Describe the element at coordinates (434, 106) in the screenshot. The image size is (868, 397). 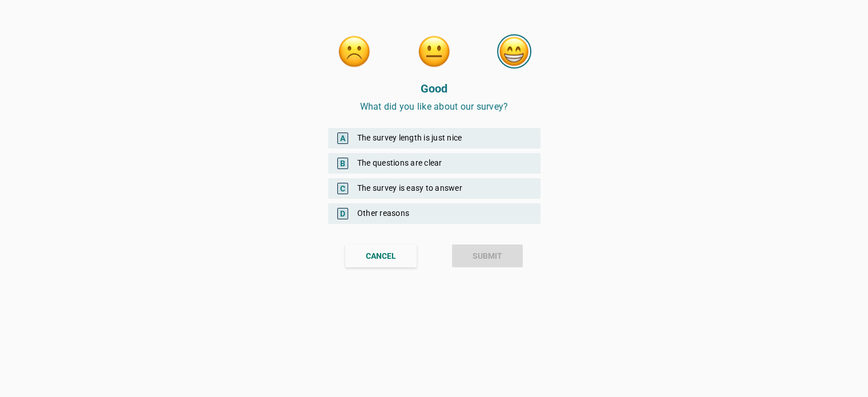
I see `span: What did you like about our survey?` at that location.